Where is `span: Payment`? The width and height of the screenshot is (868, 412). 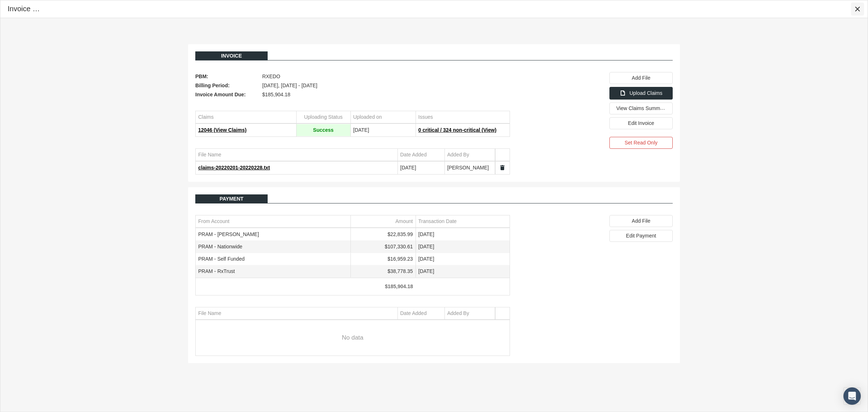 span: Payment is located at coordinates (232, 199).